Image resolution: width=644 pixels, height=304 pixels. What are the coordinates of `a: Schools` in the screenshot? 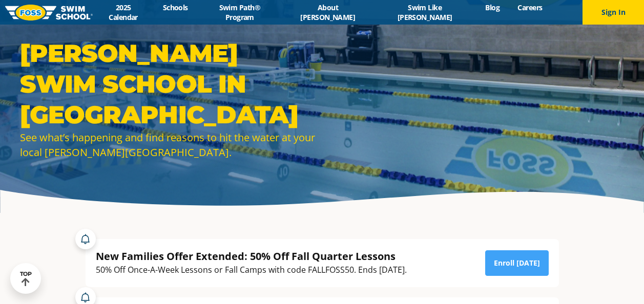 It's located at (176, 7).